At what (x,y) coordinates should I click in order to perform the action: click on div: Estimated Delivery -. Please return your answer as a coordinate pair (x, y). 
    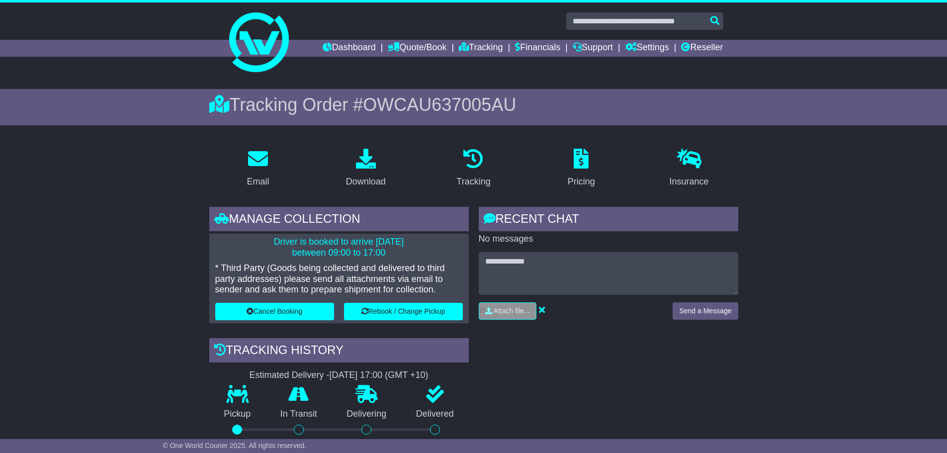
    Looking at the image, I should click on (339, 375).